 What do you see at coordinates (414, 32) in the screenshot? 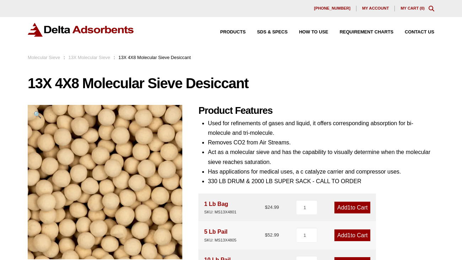
I see `a: Contact Us` at bounding box center [414, 32].